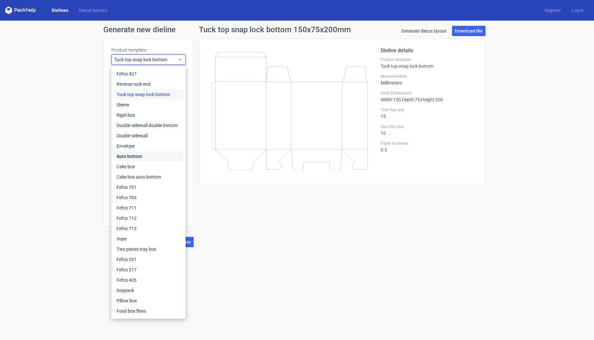 The width and height of the screenshot is (594, 340). What do you see at coordinates (429, 113) in the screenshot?
I see `div: 15` at bounding box center [429, 113].